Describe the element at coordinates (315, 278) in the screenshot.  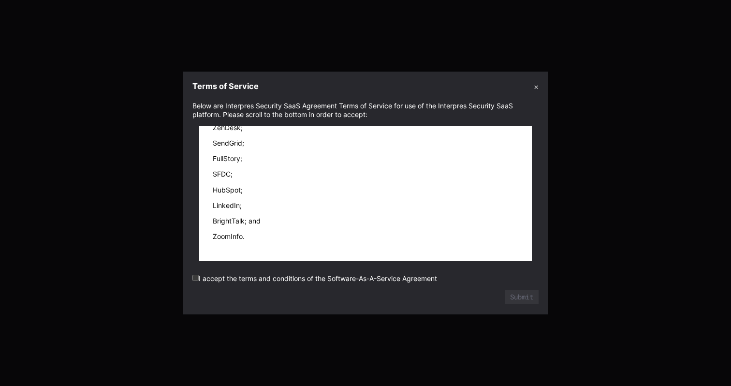
I see `label: I accept the terms and conditions of the Software-As-A-Service Agreement` at that location.